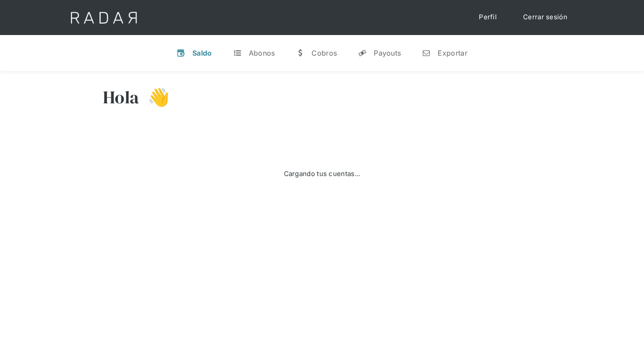 The image size is (644, 349). I want to click on div: Payouts, so click(387, 53).